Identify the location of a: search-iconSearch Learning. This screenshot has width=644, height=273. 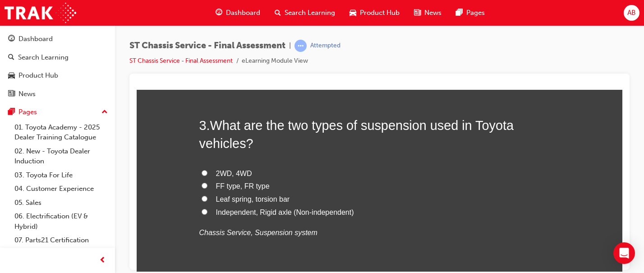
(305, 13).